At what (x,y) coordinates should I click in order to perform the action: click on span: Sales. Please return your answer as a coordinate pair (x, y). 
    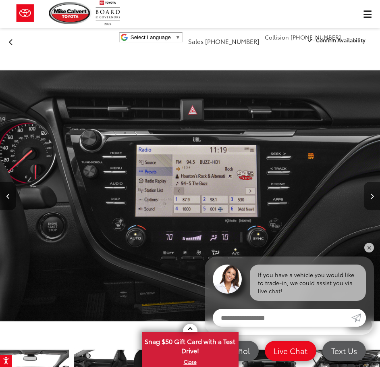
    Looking at the image, I should click on (196, 41).